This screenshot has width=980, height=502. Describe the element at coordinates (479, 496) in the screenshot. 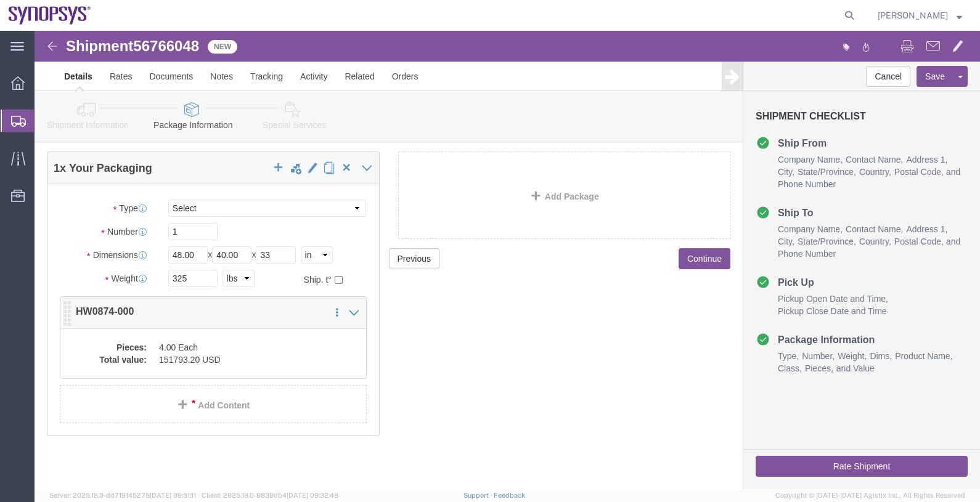

I see `a: Support` at that location.